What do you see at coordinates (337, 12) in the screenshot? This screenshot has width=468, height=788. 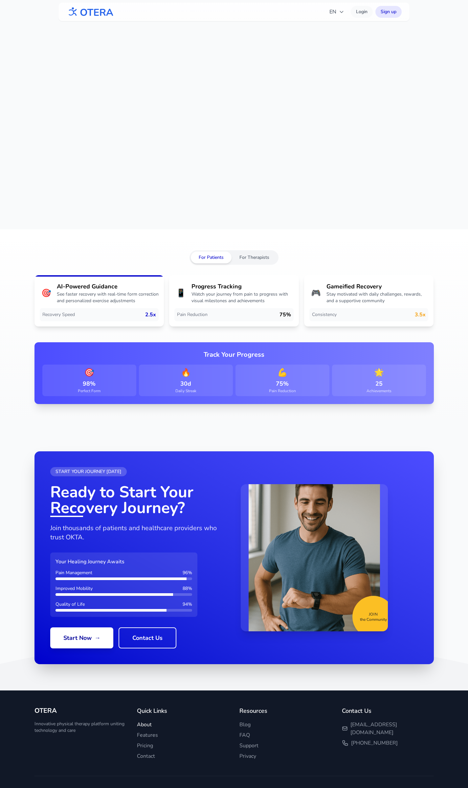 I see `button: EN` at bounding box center [337, 12].